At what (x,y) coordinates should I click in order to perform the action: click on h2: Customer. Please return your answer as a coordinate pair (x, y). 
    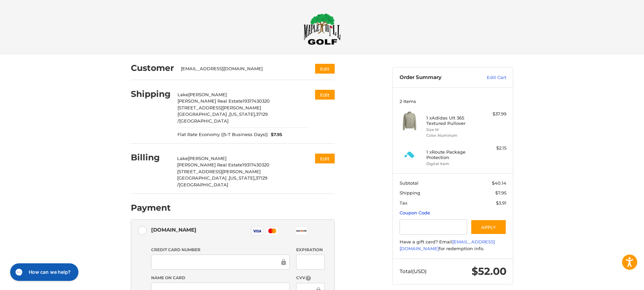
    Looking at the image, I should click on (152, 68).